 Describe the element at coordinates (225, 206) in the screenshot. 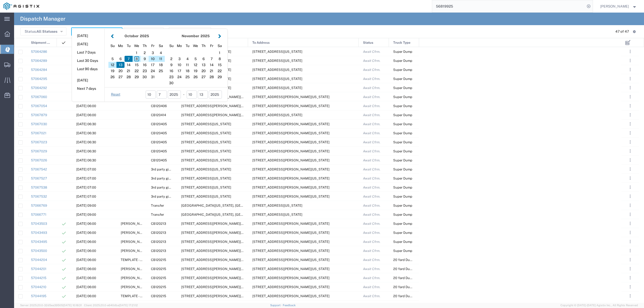

I see `span: Clinton Ave & Locan Ave, Fresno, California, 93619, United States` at that location.